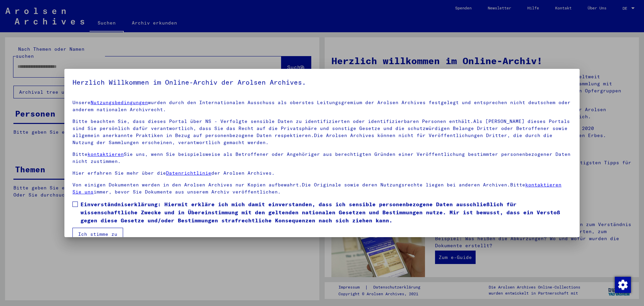 This screenshot has height=306, width=644. Describe the element at coordinates (623, 285) in the screenshot. I see `img: Zustimmung ändern` at that location.